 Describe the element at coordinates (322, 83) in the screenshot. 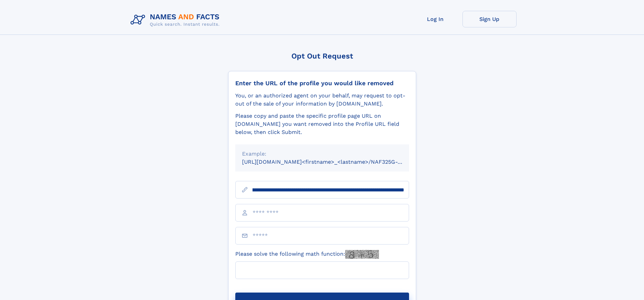

I see `div: Enter the URL of the profile you would like removed` at that location.